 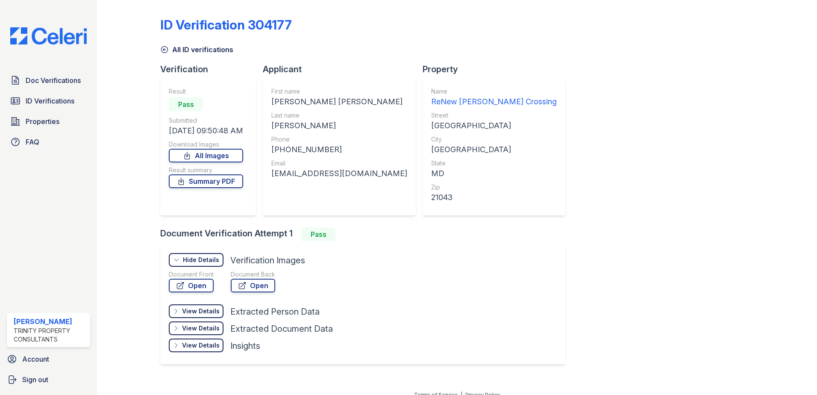 What do you see at coordinates (48, 80) in the screenshot?
I see `a: Doc Verifications` at bounding box center [48, 80].